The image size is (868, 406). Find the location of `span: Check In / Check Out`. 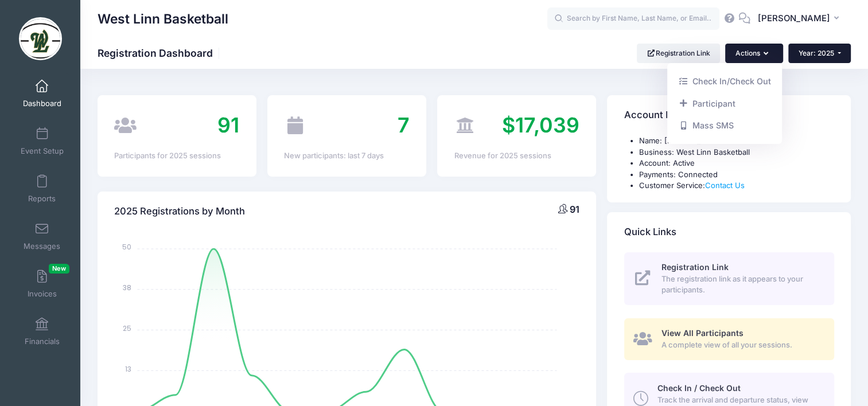

span: Check In / Check Out is located at coordinates (699, 387).